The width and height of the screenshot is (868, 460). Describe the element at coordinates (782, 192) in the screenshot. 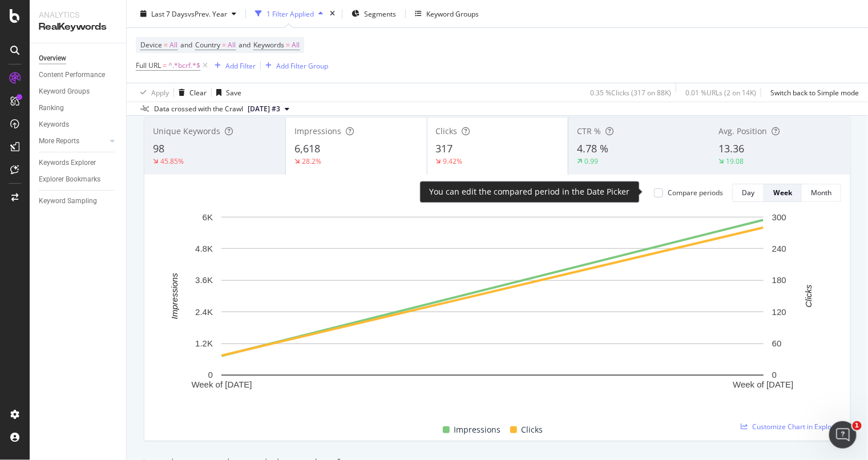

I see `div: Week` at that location.